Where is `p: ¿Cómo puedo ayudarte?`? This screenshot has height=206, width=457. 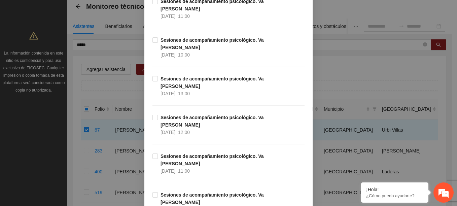 p: ¿Cómo puedo ayudarte? is located at coordinates (394, 195).